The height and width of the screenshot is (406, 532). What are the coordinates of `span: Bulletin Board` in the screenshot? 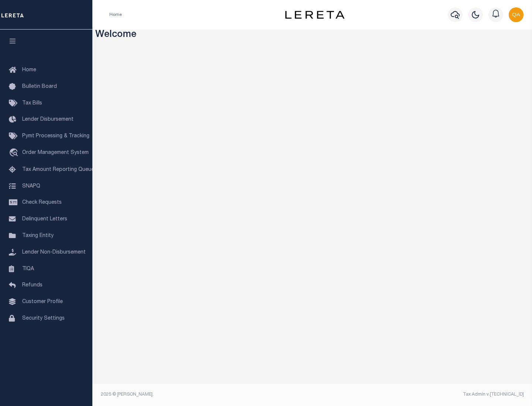 It's located at (40, 87).